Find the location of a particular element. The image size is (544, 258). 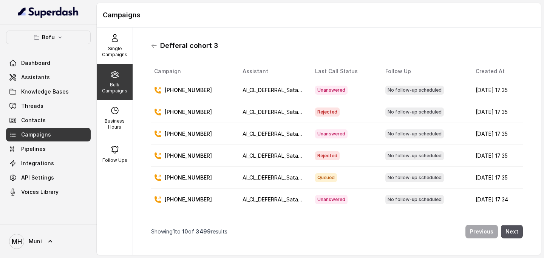

a: Knowledge Bases is located at coordinates (48, 92).